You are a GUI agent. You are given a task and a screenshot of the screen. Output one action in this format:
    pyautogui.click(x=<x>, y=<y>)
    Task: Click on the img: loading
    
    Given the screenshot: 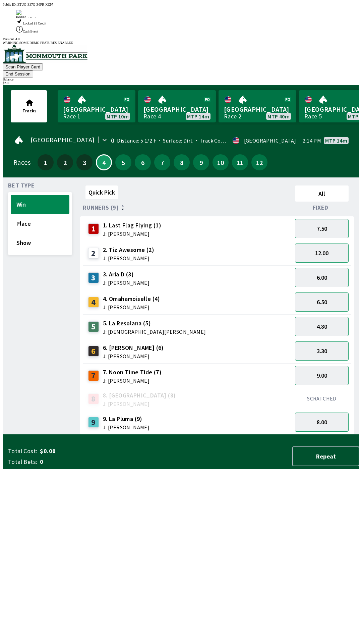 What is the action you would take?
    pyautogui.click(x=21, y=14)
    